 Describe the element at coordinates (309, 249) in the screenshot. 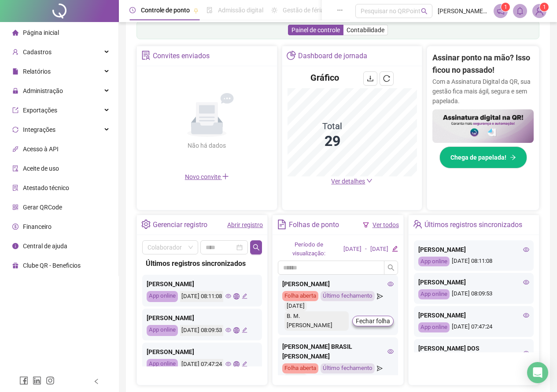

I see `div: Período de visualização:` at that location.